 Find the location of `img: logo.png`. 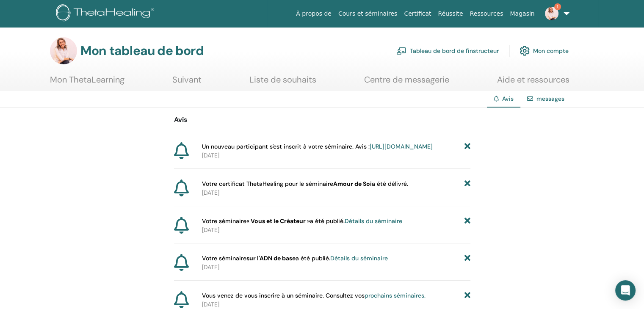

img: logo.png is located at coordinates (106, 14).